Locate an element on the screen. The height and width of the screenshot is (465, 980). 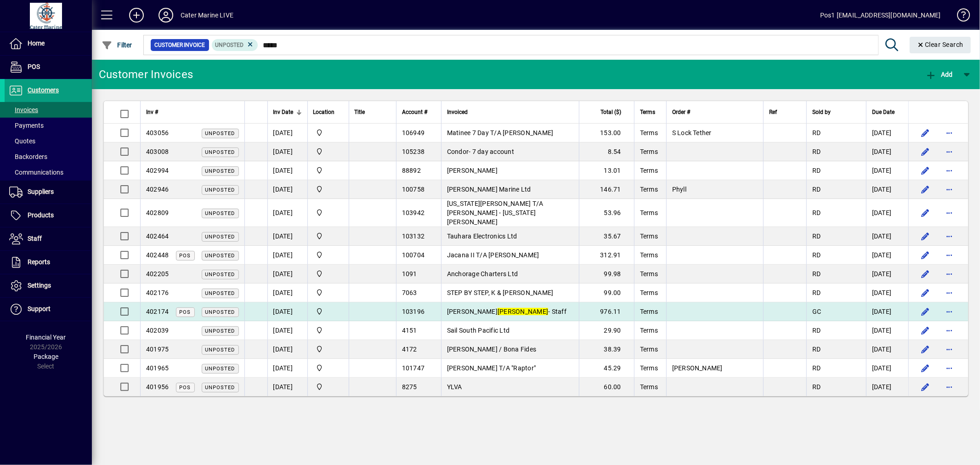
td: 99.00 is located at coordinates (606, 292).